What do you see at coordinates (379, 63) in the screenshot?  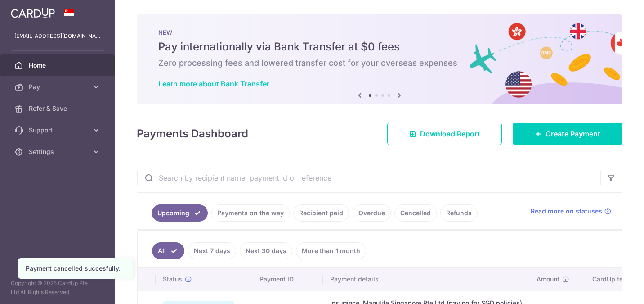 I see `h6: Zero processing fees and lowered transfer cost for your overseas expenses` at bounding box center [379, 63].